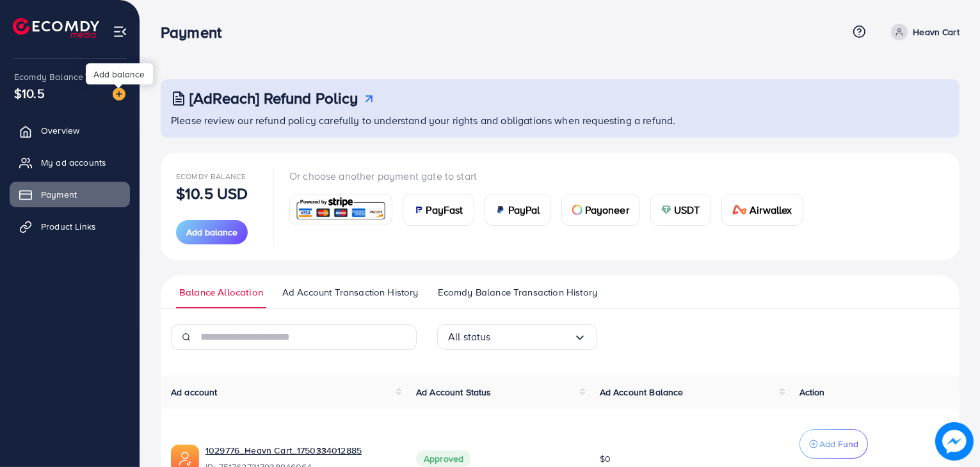 This screenshot has height=467, width=980. I want to click on span: Approved, so click(444, 459).